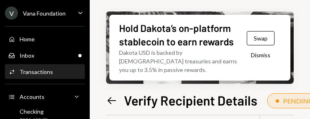 This screenshot has width=310, height=119. I want to click on button: Swap, so click(260, 38).